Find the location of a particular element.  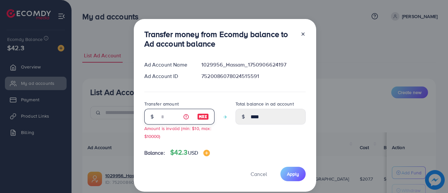

div: 1029956_Hassam_1750906624197 is located at coordinates (253, 65).